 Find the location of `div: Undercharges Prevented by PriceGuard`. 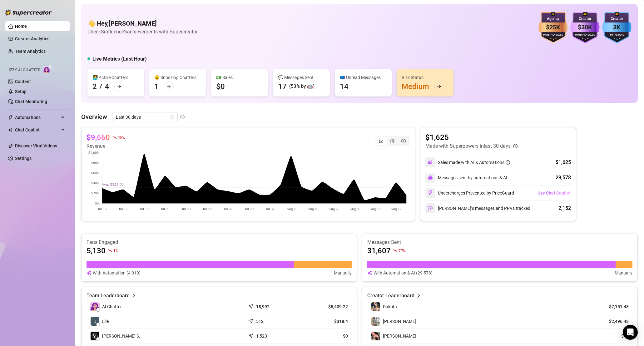

div: Undercharges Prevented by PriceGuard is located at coordinates (470, 193).